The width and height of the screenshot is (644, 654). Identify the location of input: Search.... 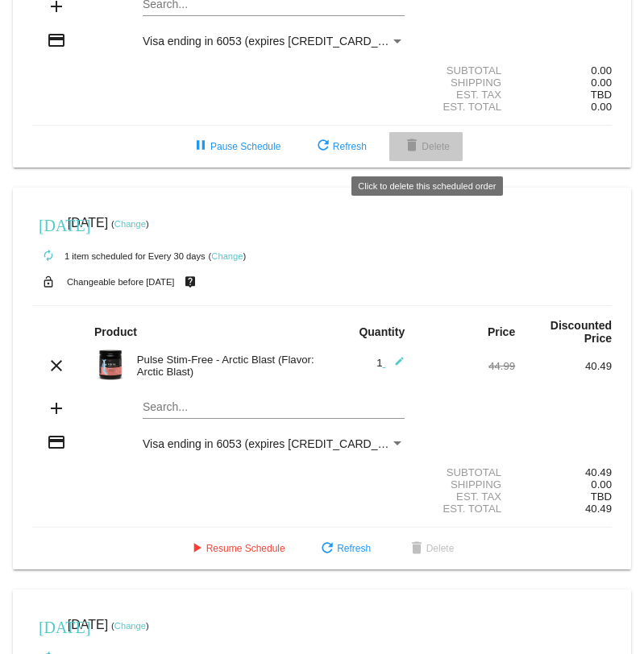
(274, 408).